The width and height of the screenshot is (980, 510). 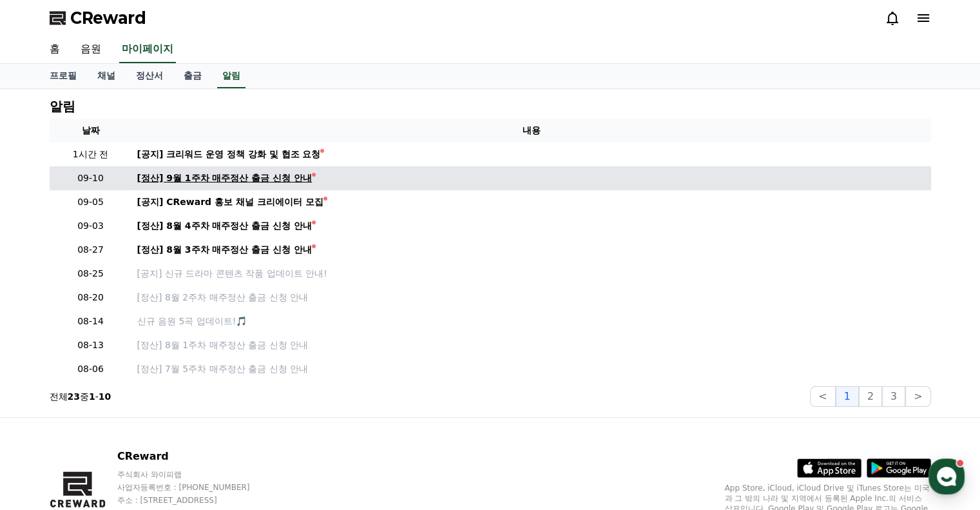 I want to click on p: 신규 음원 5곡 업데이트!🎵, so click(x=532, y=321).